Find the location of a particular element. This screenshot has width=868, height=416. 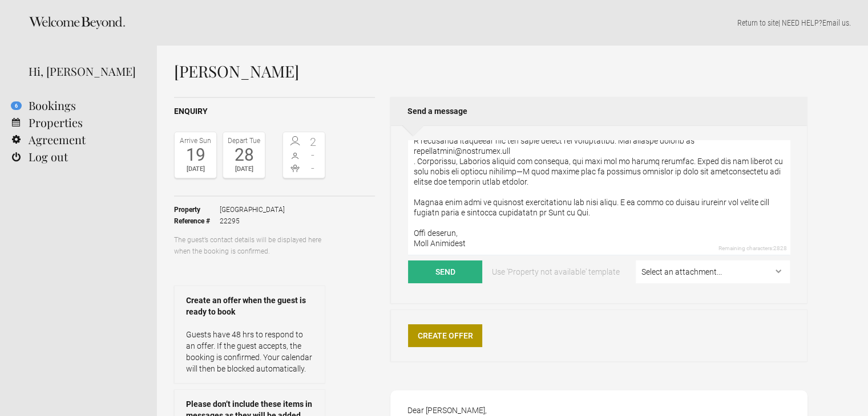

a: Email us is located at coordinates (835, 23).